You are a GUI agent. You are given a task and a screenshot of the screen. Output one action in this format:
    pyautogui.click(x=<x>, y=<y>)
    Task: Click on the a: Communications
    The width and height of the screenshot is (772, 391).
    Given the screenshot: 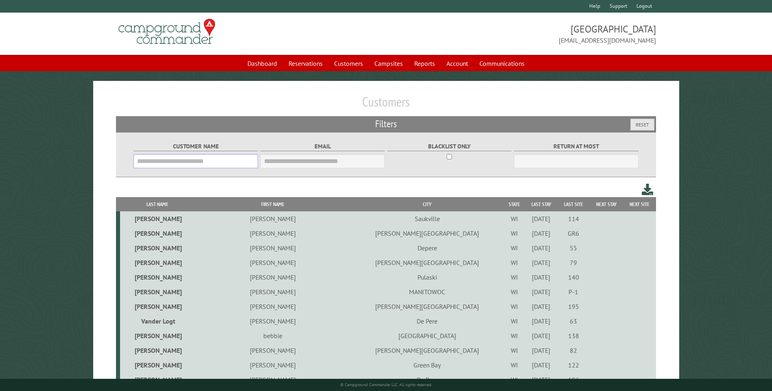 What is the action you would take?
    pyautogui.click(x=502, y=63)
    